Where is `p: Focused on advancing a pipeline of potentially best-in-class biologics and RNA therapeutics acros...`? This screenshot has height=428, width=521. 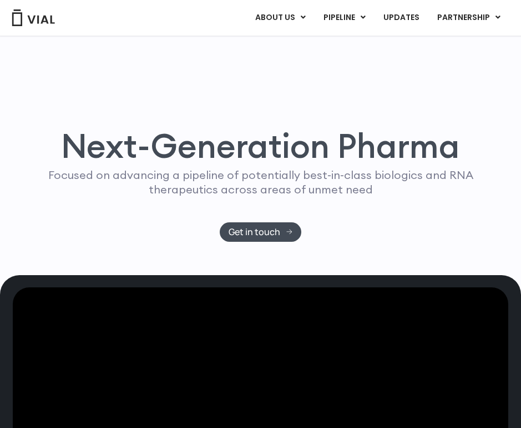
p: Focused on advancing a pipeline of potentially best-in-class biologics and RNA therapeutics acros... is located at coordinates (261, 182).